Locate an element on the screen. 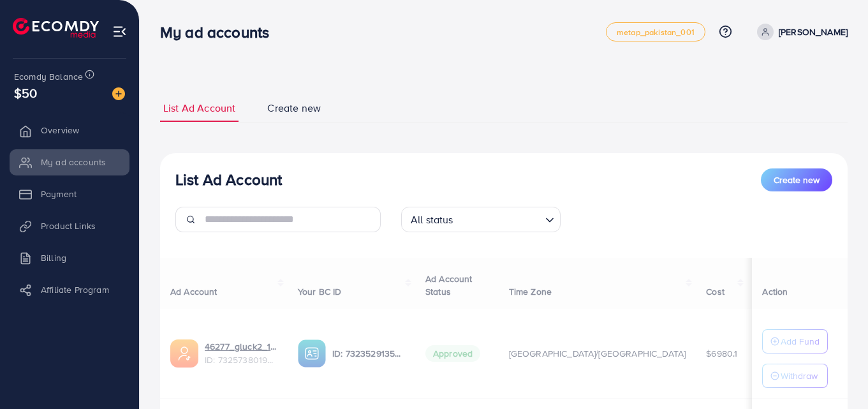 This screenshot has height=409, width=868. button: Create new is located at coordinates (797, 180).